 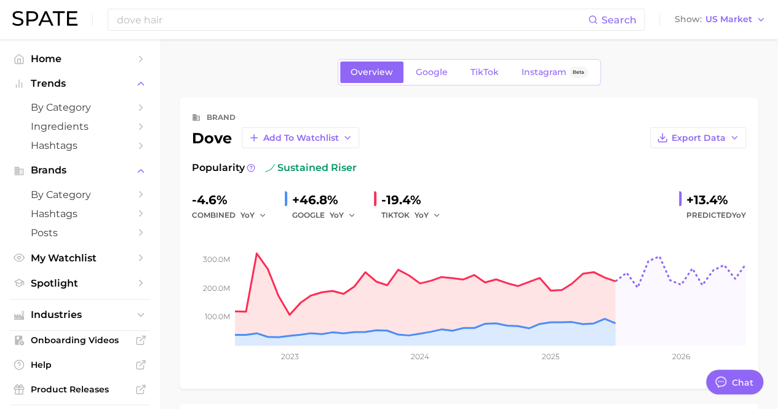 What do you see at coordinates (80, 233) in the screenshot?
I see `a: Posts` at bounding box center [80, 233].